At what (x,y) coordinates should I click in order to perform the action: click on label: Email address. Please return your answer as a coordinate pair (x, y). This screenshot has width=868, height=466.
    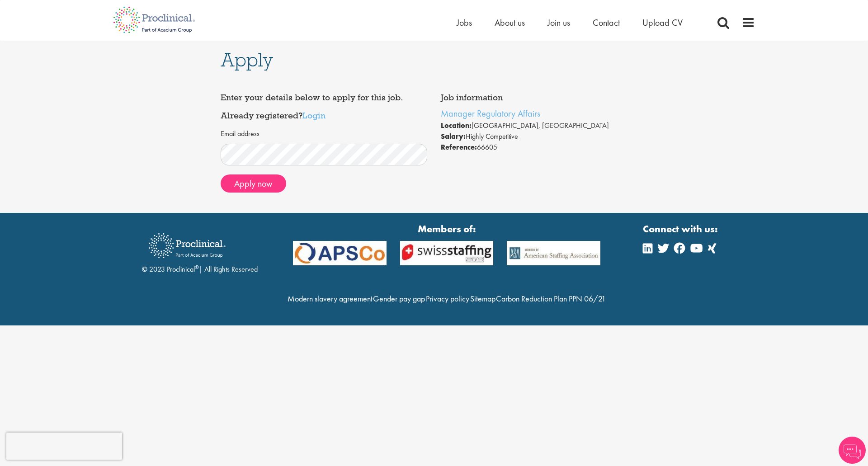
    Looking at the image, I should click on (240, 133).